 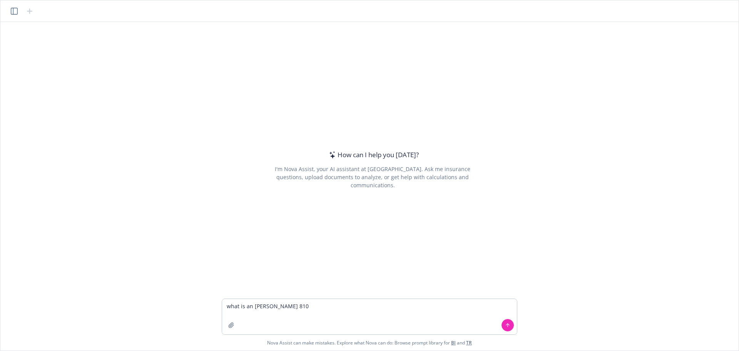 What do you see at coordinates (370, 342) in the screenshot?
I see `span: Nova Assist can make mistakes. Explore what Nova can do: Browse prompt library for and` at bounding box center [370, 342].